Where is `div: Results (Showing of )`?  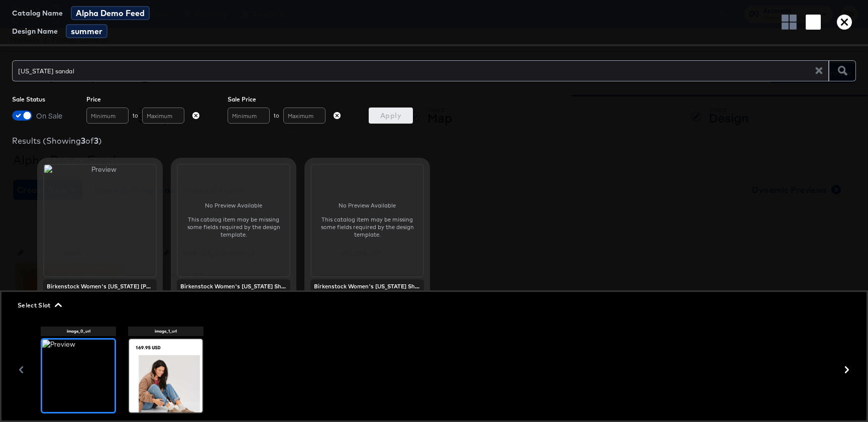
div: Results (Showing of ) is located at coordinates (434, 141).